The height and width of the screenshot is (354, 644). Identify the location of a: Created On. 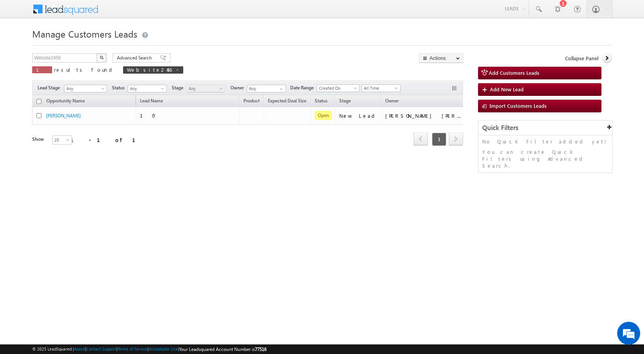
(338, 88).